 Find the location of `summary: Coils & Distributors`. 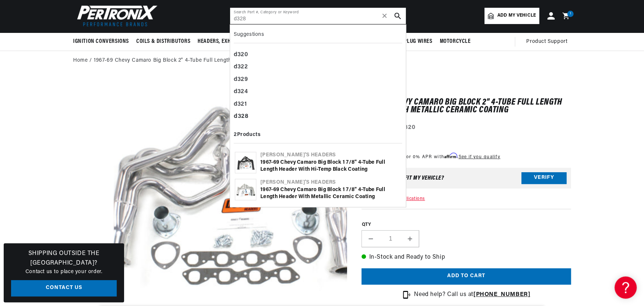

summary: Coils & Distributors is located at coordinates (163, 41).